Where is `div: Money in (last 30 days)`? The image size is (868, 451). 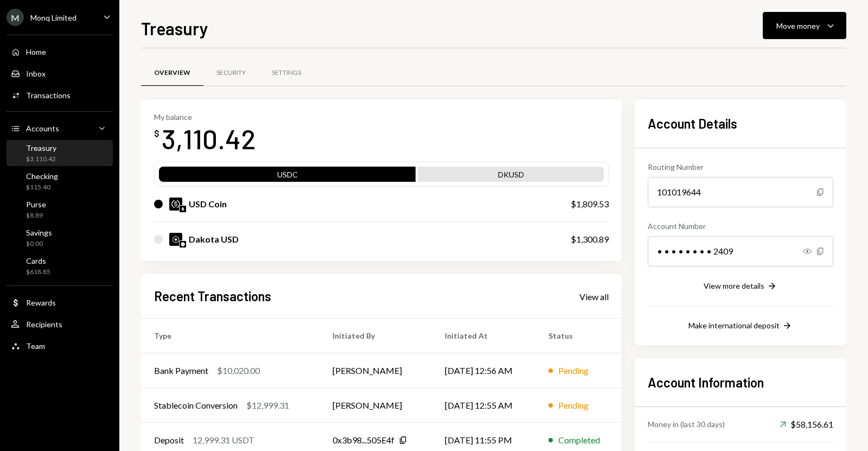 div: Money in (last 30 days) is located at coordinates (686, 424).